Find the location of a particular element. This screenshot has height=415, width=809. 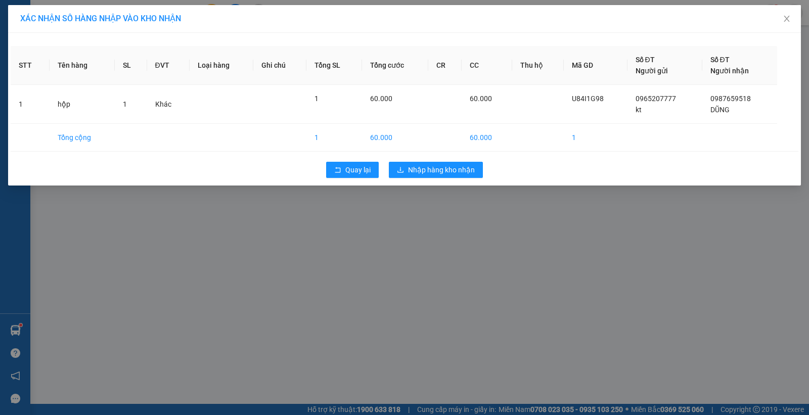

span: close is located at coordinates (787, 19).